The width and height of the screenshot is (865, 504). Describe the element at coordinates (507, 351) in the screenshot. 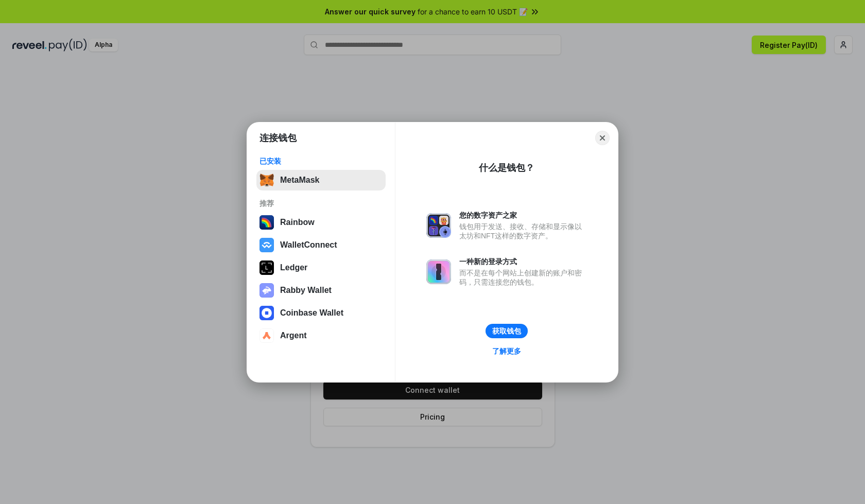

I see `a: 了解更多` at that location.